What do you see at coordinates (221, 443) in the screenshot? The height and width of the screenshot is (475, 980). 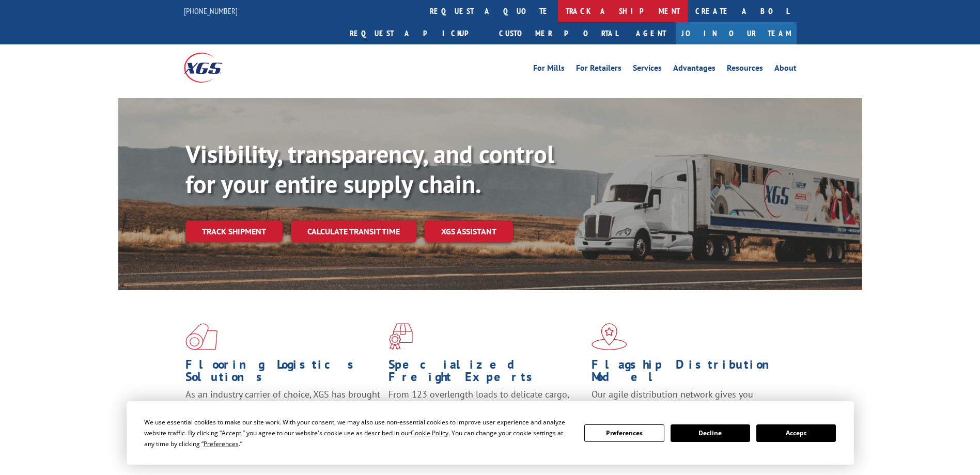 I see `span: Preferences` at bounding box center [221, 443].